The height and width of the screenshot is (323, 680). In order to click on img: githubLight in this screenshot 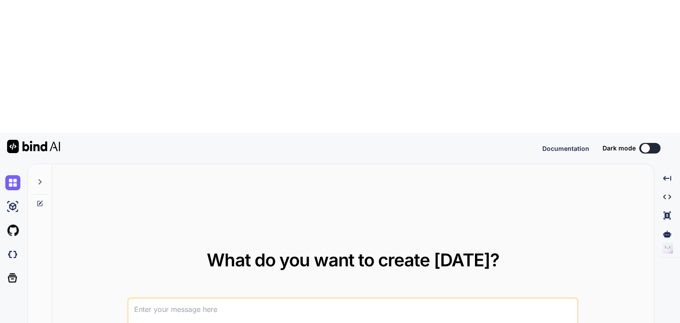, I will do `click(13, 231)`.